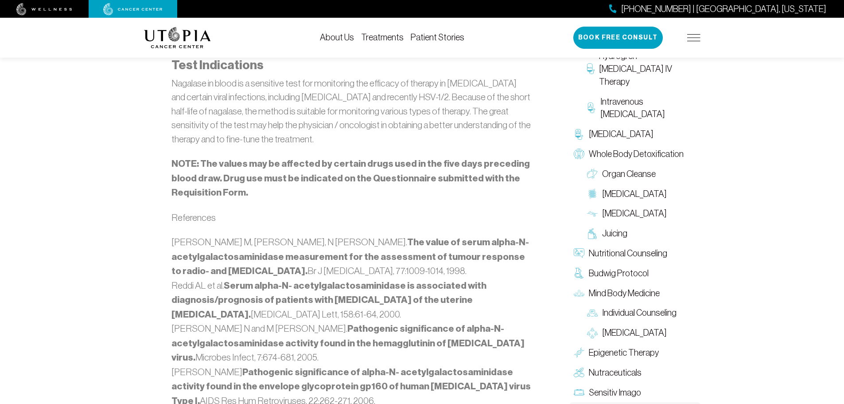  I want to click on span: Budwig Protocol, so click(619, 273).